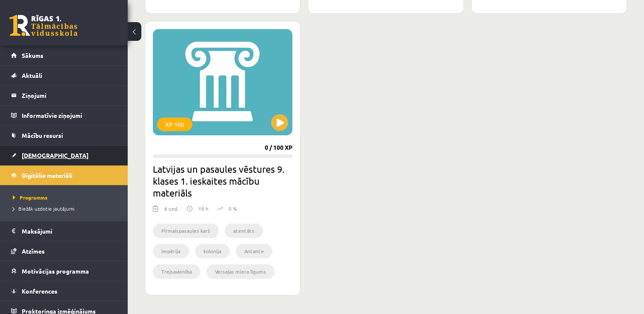  What do you see at coordinates (69, 231) in the screenshot?
I see `legend: Maksājumi` at bounding box center [69, 231].